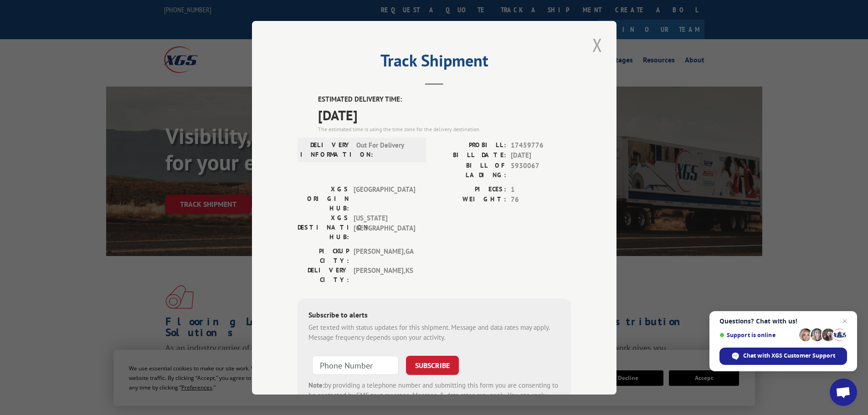  I want to click on div: Subscribe to alerts, so click(434, 315).